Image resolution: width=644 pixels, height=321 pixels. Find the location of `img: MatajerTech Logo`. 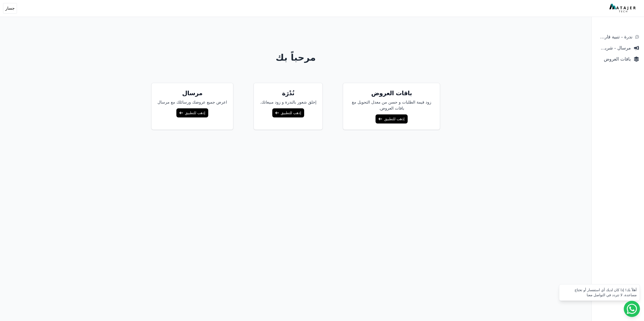

img: MatajerTech Logo is located at coordinates (623, 8).